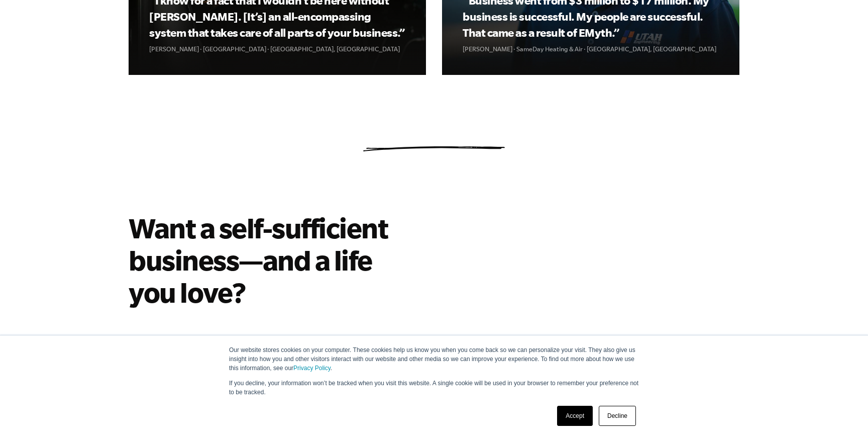 The height and width of the screenshot is (439, 868). Describe the element at coordinates (312, 368) in the screenshot. I see `a: Privacy Policy` at that location.